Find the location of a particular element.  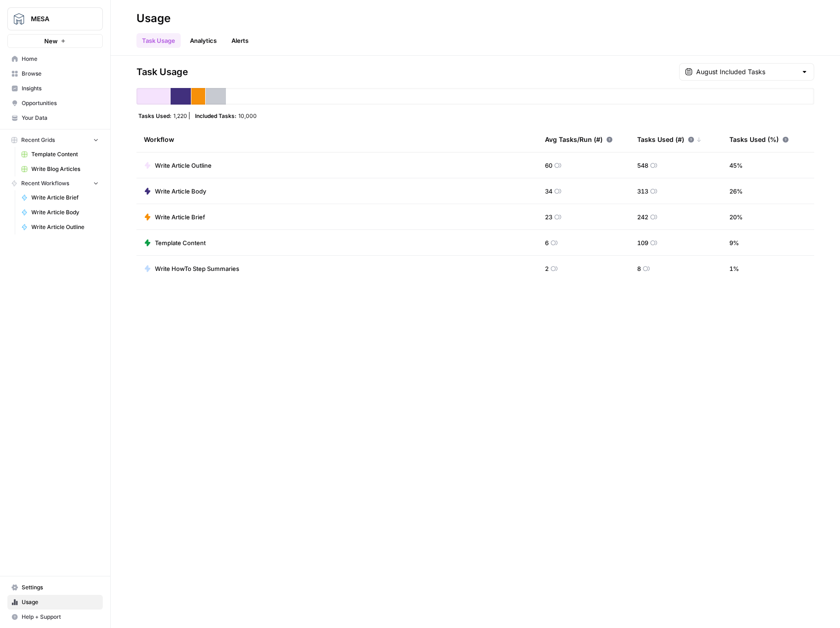

span: 45 % is located at coordinates (736, 166).